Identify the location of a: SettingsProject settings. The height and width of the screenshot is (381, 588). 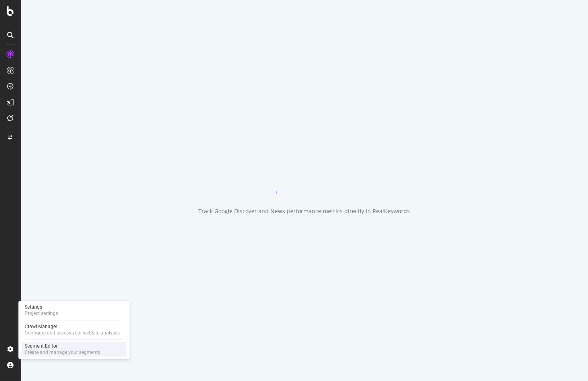
(74, 311).